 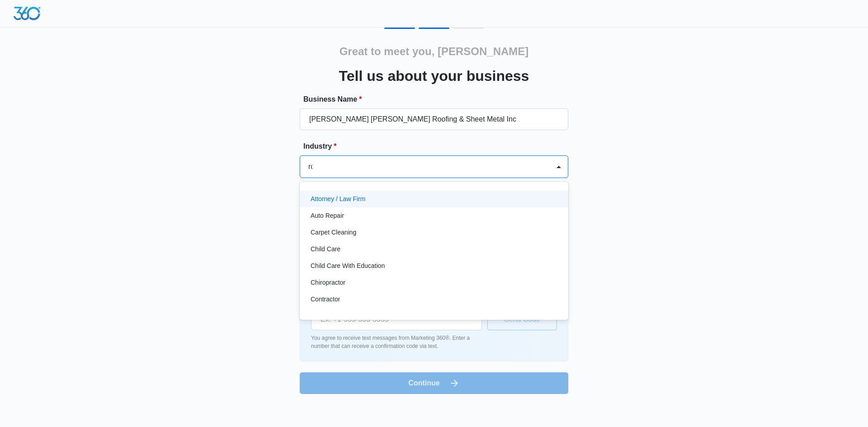 I want to click on h3: Tell us about your business, so click(x=434, y=76).